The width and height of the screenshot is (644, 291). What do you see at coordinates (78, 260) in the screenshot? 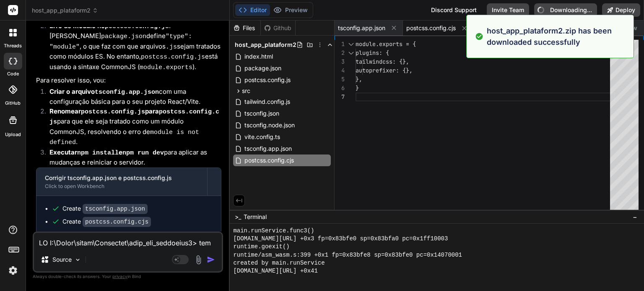
I see `img: Pick Models` at bounding box center [78, 260].